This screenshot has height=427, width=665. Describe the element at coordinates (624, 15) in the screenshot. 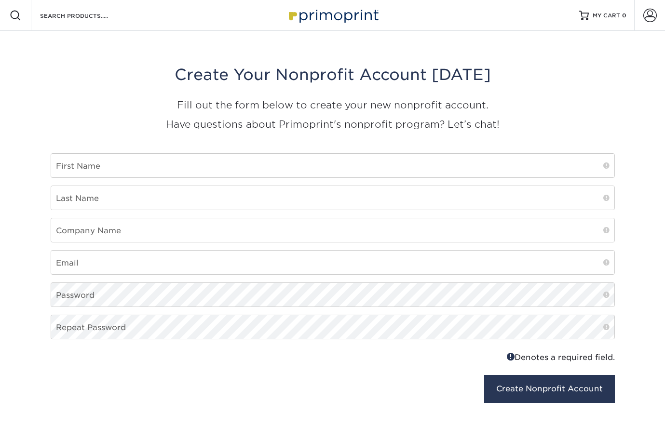

I see `span: 0` at that location.